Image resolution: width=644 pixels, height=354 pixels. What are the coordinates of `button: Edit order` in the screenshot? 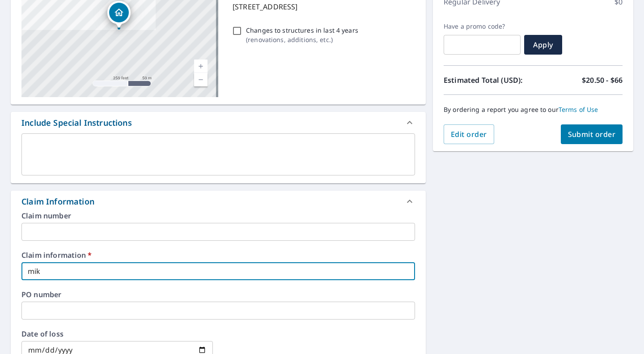 It's located at (469, 134).